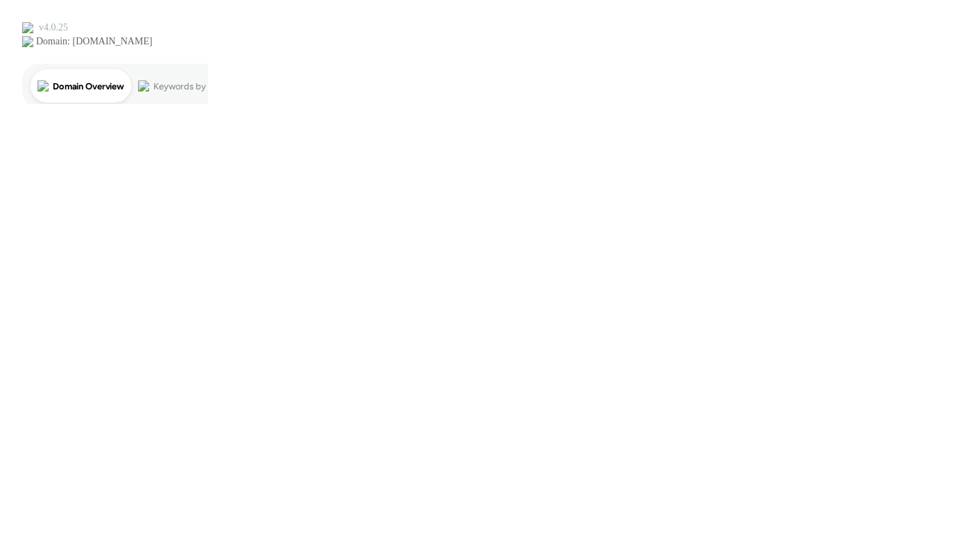 The image size is (963, 560). What do you see at coordinates (144, 86) in the screenshot?
I see `img: tab_keywords_by_traffic_grey.svg` at bounding box center [144, 86].